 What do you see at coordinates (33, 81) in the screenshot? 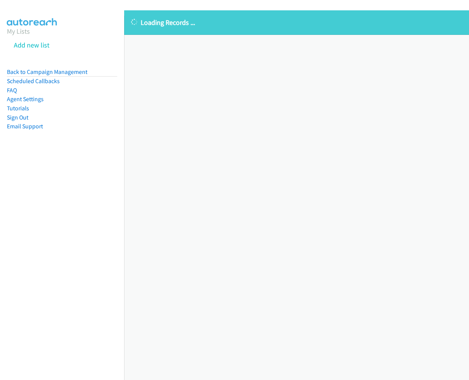
I see `a: Scheduled Callbacks` at bounding box center [33, 81].